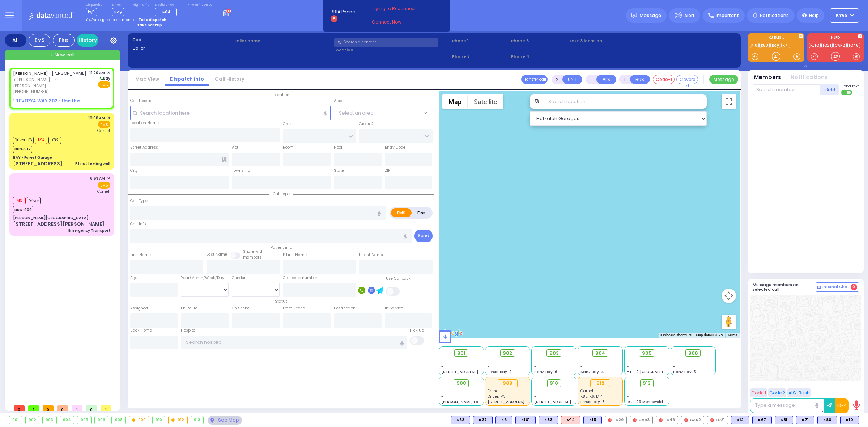 This screenshot has width=868, height=427. What do you see at coordinates (684, 372) in the screenshot?
I see `span: Sanz Bay-5` at bounding box center [684, 372].